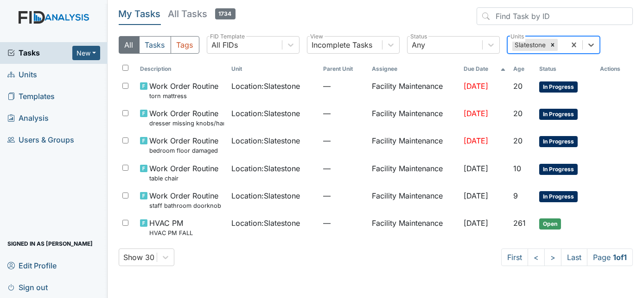 This screenshot has height=298, width=644. Describe the element at coordinates (27, 287) in the screenshot. I see `span: Sign out` at that location.